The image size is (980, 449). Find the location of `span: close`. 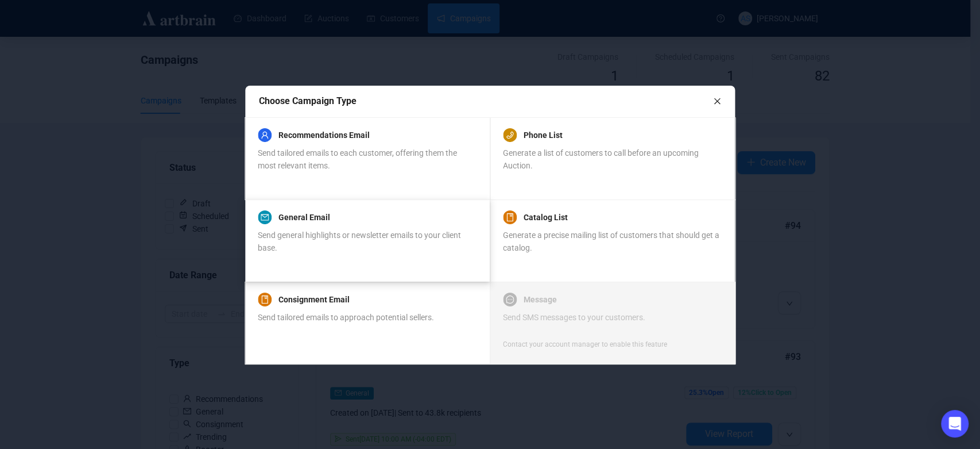

span: close is located at coordinates (717, 101).